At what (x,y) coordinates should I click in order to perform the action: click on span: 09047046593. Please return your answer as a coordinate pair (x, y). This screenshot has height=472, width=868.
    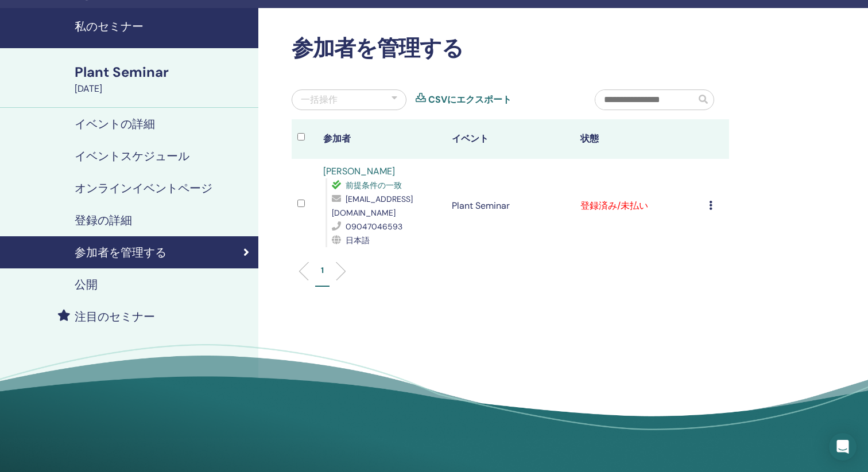
    Looking at the image, I should click on (374, 227).